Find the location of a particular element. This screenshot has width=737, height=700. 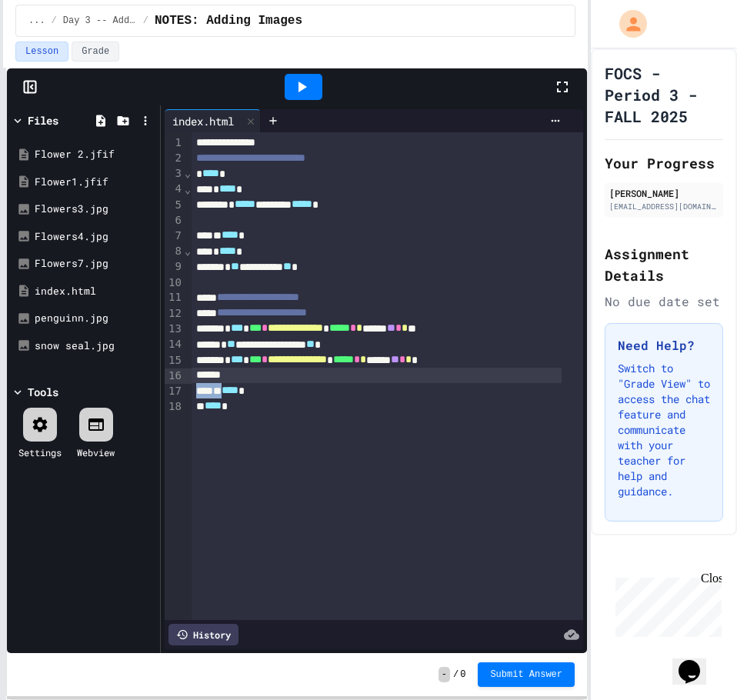

div: 14 is located at coordinates (174, 345).